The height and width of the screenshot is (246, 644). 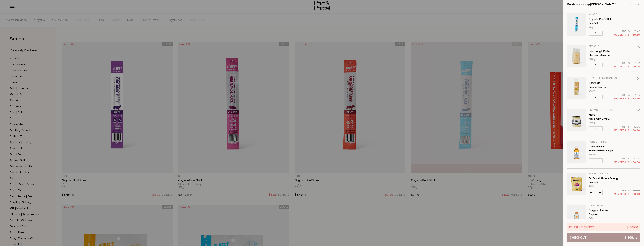 What do you see at coordinates (603, 15) in the screenshot?
I see `p: KOOEE` at bounding box center [603, 15].